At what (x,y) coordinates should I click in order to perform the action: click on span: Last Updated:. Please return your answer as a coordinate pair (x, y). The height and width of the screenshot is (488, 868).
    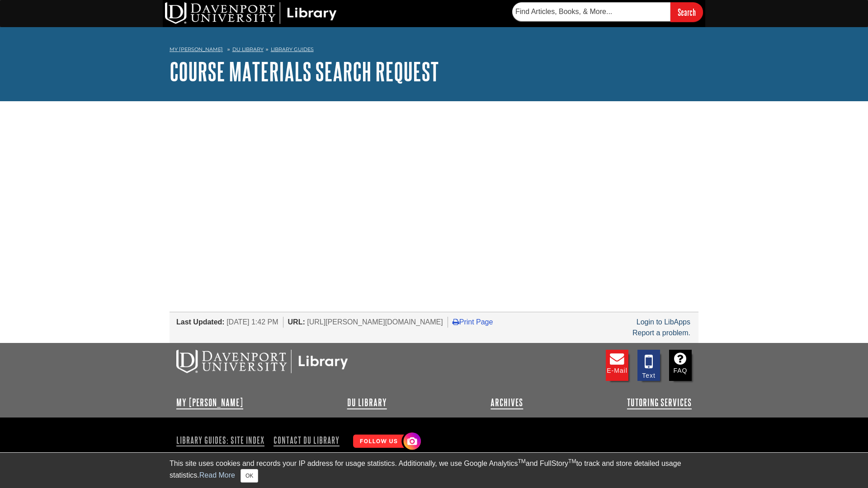
    Looking at the image, I should click on (200, 322).